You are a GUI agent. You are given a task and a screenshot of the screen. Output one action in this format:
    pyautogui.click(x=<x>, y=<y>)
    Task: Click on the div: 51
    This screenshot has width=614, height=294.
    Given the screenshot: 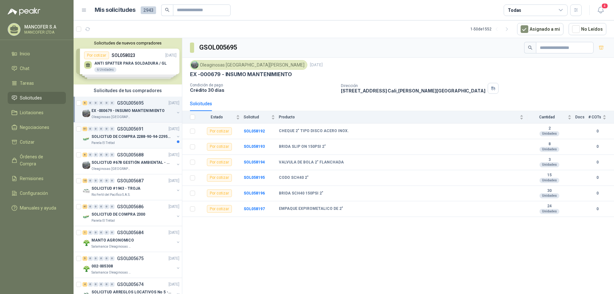 What is the action you would take?
    pyautogui.click(x=85, y=129)
    